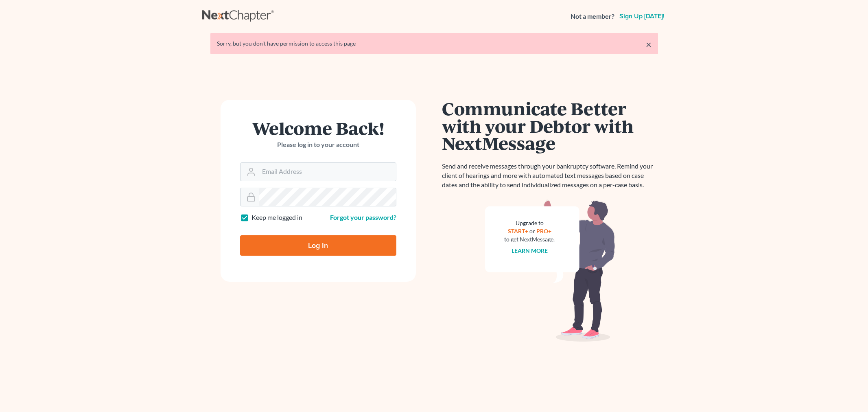  What do you see at coordinates (363, 217) in the screenshot?
I see `a: Forgot your password?` at bounding box center [363, 217].